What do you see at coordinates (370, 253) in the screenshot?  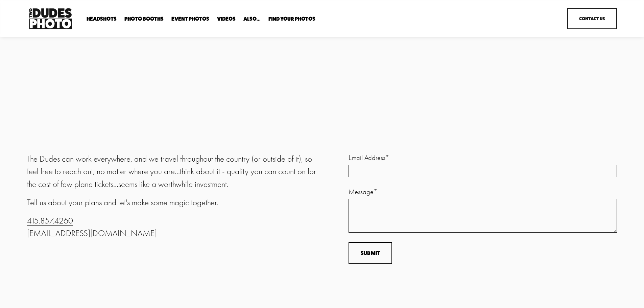 I see `input: Submit` at bounding box center [370, 253].